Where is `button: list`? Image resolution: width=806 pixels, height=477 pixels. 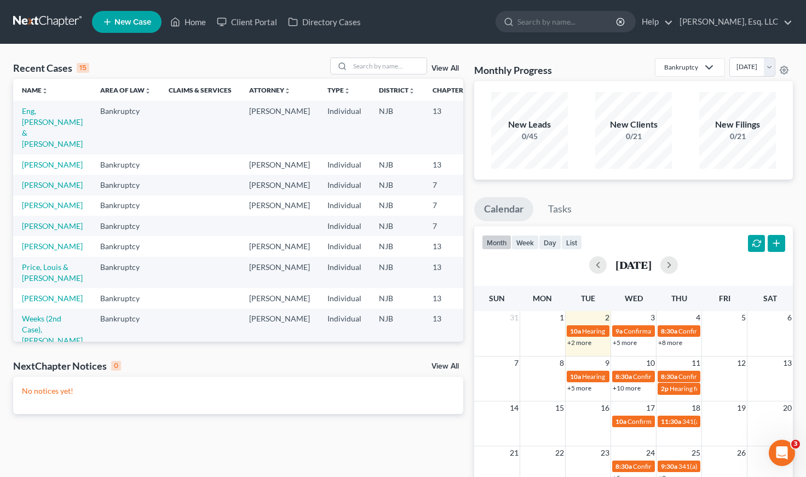 button: list is located at coordinates (571, 242).